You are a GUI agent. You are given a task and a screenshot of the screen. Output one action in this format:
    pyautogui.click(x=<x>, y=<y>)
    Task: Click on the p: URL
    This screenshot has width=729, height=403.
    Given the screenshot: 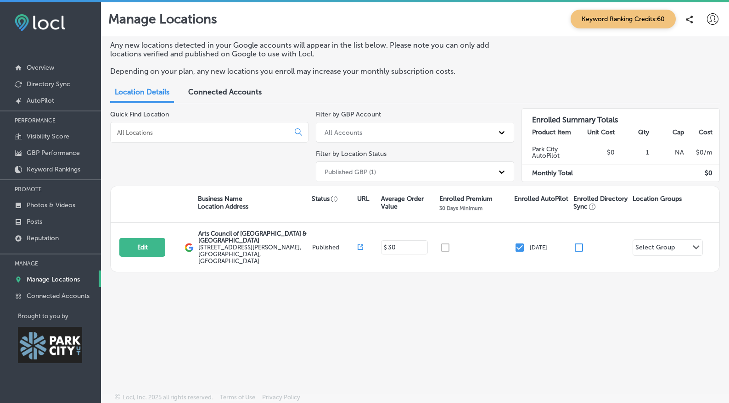 What is the action you would take?
    pyautogui.click(x=363, y=199)
    